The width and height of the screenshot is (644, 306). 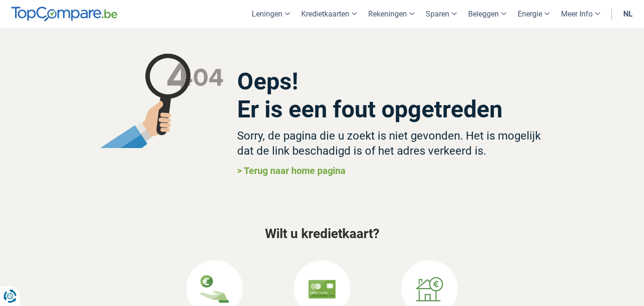 What do you see at coordinates (391, 96) in the screenshot?
I see `h2: Oeps! Er is een fout opgetreden` at bounding box center [391, 96].